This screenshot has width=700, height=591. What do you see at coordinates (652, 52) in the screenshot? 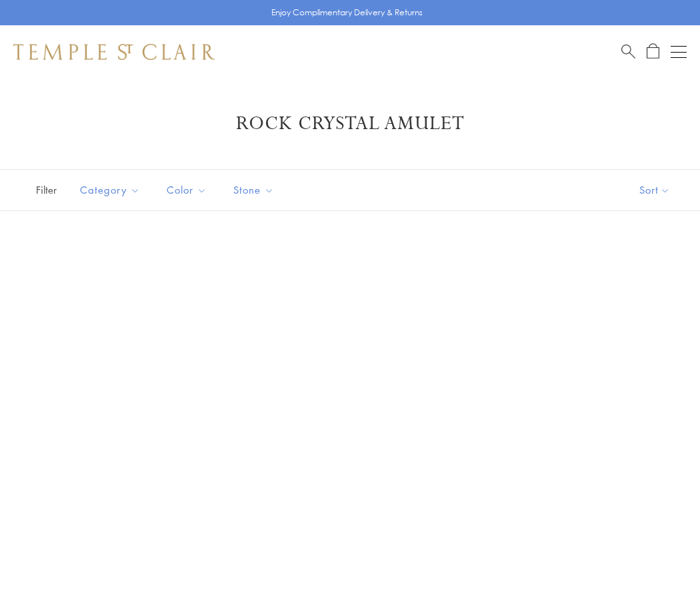
I see `a: Open Shopping Bag` at bounding box center [652, 52].